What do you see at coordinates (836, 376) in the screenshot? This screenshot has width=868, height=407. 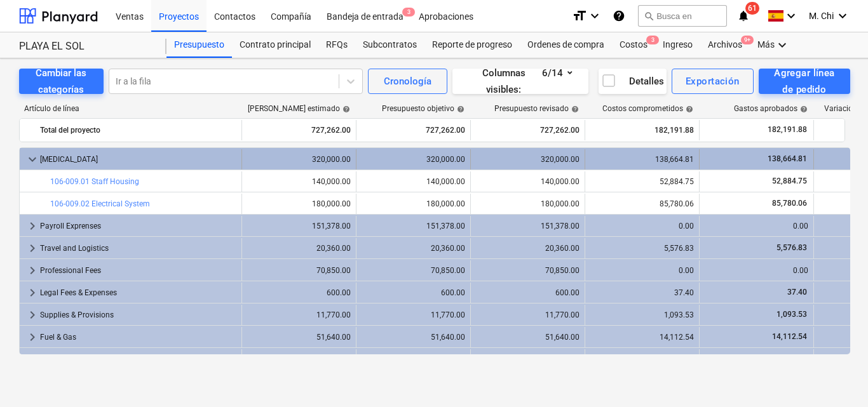 I see `div: Widget de chat` at bounding box center [836, 376].